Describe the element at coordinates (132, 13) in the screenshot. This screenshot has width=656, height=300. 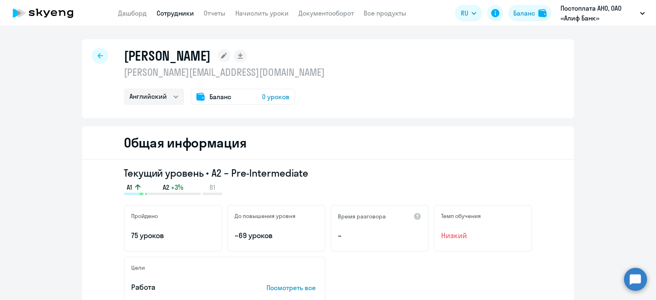
I see `a: Дашборд` at that location.